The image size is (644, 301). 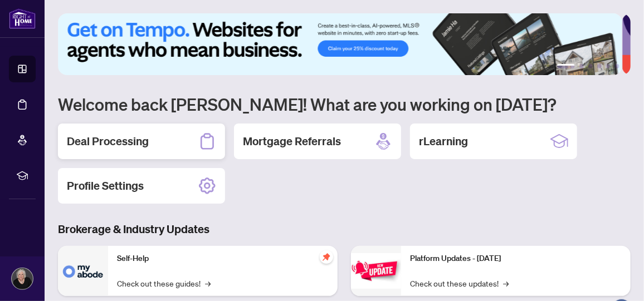 I want to click on button: 6, so click(x=617, y=67).